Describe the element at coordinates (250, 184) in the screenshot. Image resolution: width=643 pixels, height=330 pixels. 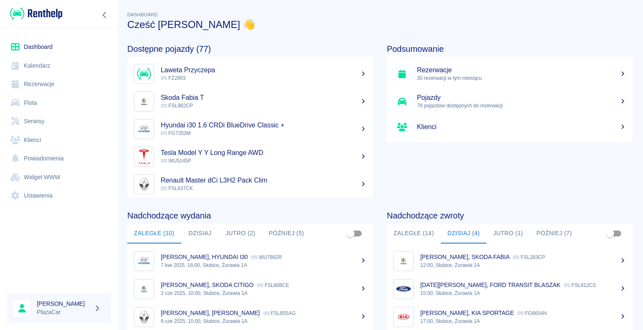
I see `a: ImageRenault Master dCi L3H2 Pack Clim FSL637CK` at that location.